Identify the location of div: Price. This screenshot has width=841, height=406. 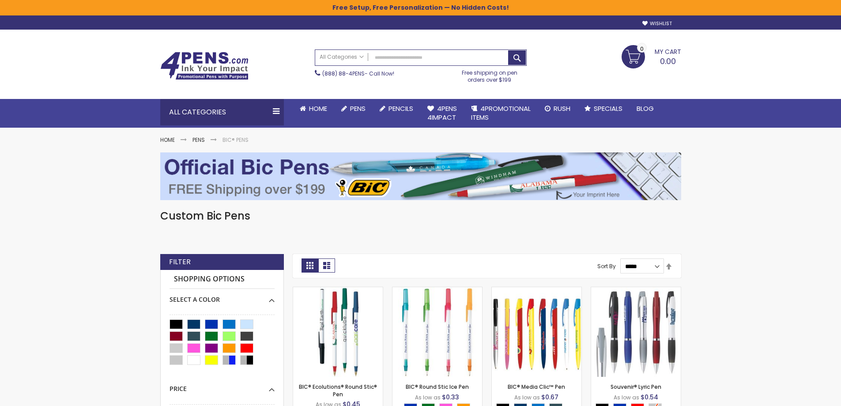
(222, 385).